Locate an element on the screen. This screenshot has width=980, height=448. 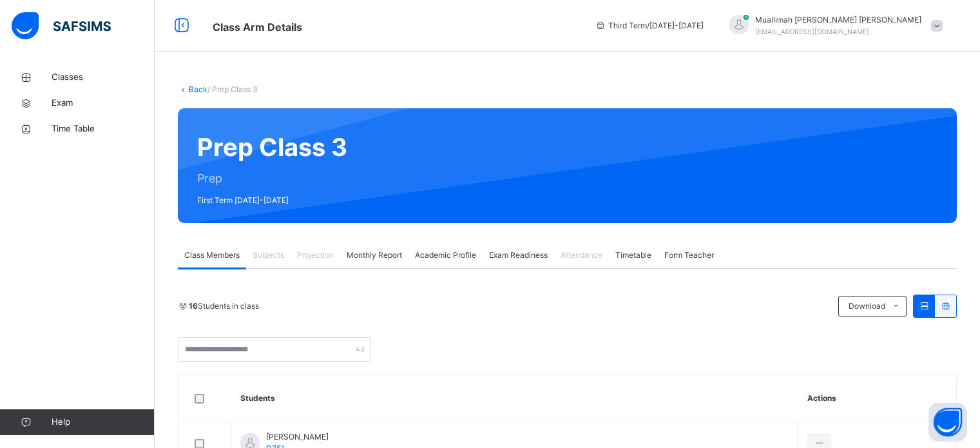
span: Monthly Report is located at coordinates (375, 255).